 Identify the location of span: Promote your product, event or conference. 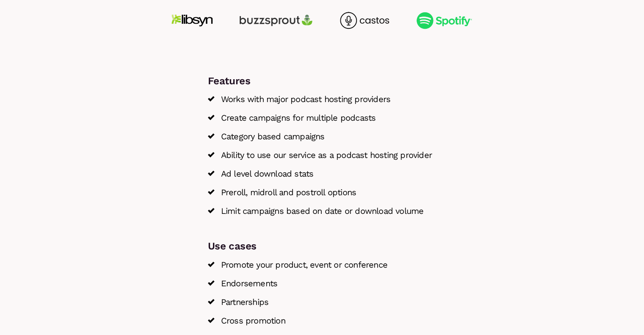
(304, 264).